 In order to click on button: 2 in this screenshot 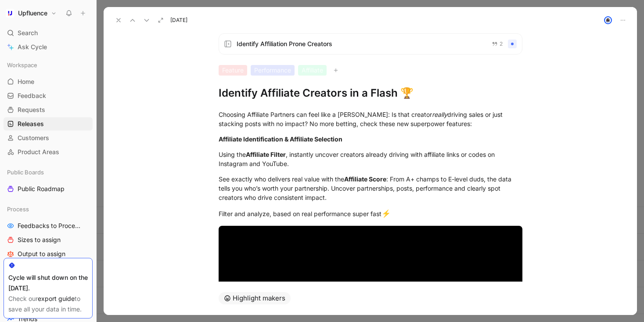, I will do `click(497, 44)`.